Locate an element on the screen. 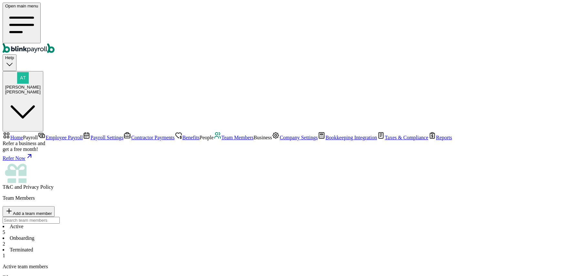  li: Terminated is located at coordinates (294, 252).